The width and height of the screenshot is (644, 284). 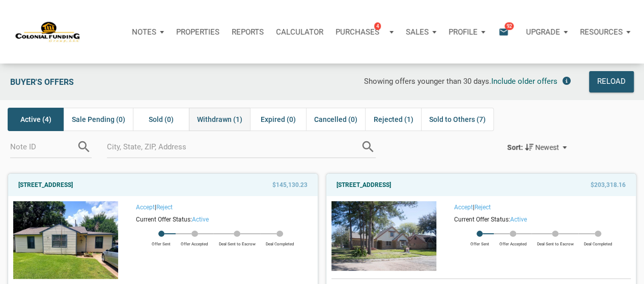 What do you see at coordinates (234, 146) in the screenshot?
I see `input: City, State, ZIP, Address` at bounding box center [234, 146].